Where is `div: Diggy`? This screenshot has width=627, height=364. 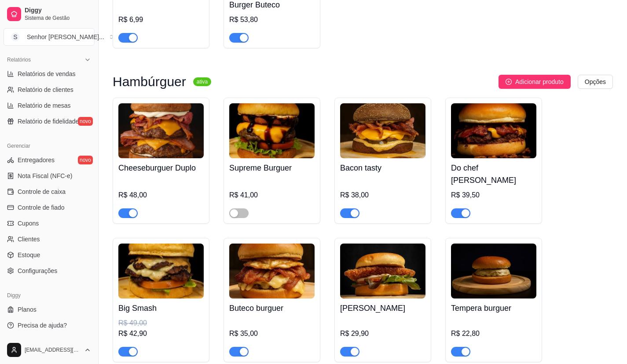
div: Diggy is located at coordinates (49, 296).